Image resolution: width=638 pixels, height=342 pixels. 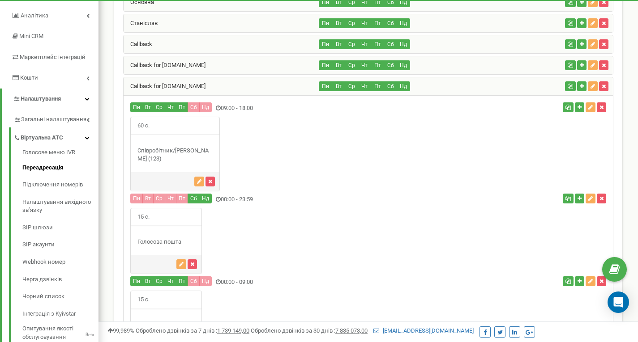 I want to click on a: Віртуальна АТС, so click(x=56, y=137).